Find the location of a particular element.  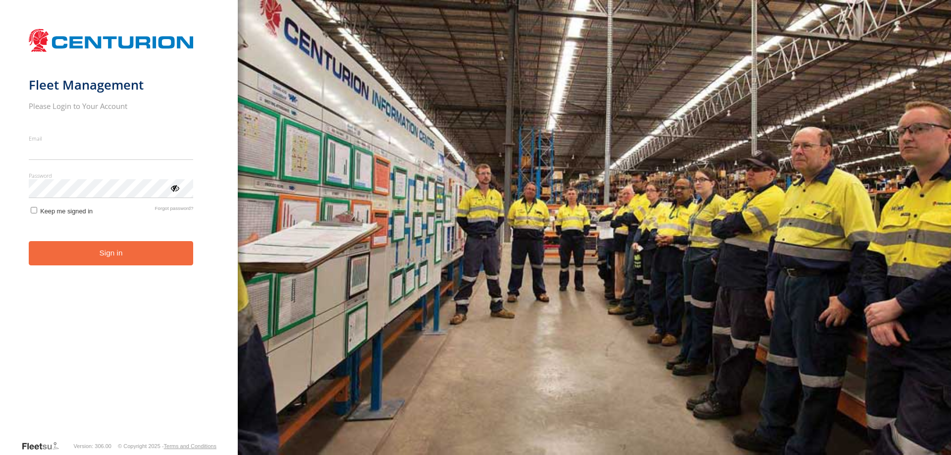

span: Keep me signed in is located at coordinates (66, 211).